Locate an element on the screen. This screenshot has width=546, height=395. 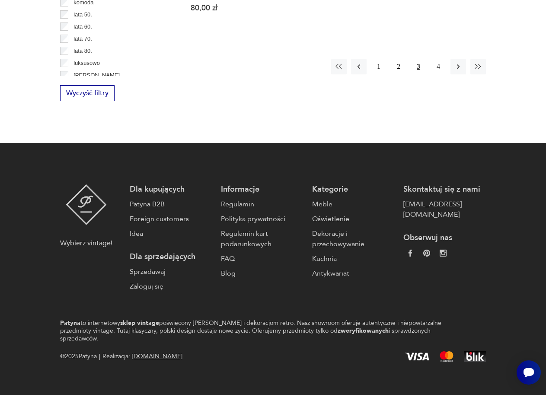
strong: zweryfikowanych is located at coordinates (363, 330).